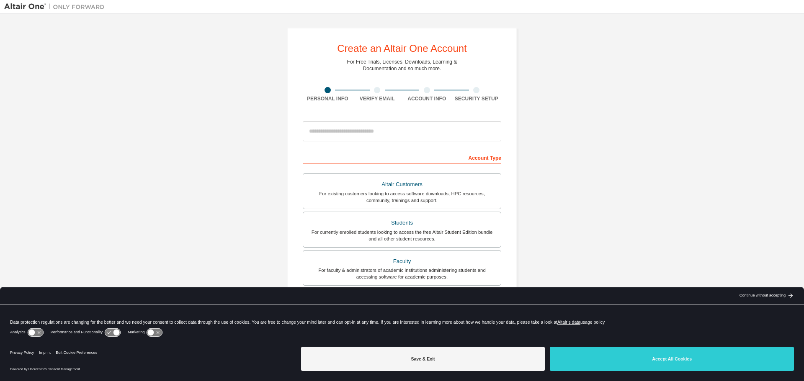 This screenshot has width=804, height=381. Describe the element at coordinates (402, 185) in the screenshot. I see `div: Altair Customers` at that location.